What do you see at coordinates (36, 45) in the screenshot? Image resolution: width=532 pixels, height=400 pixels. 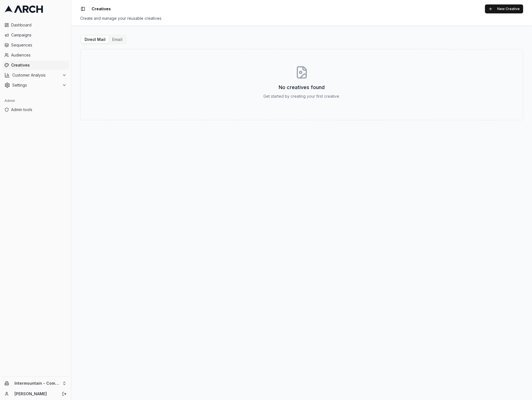 I see `a: Sequences` at bounding box center [36, 45].